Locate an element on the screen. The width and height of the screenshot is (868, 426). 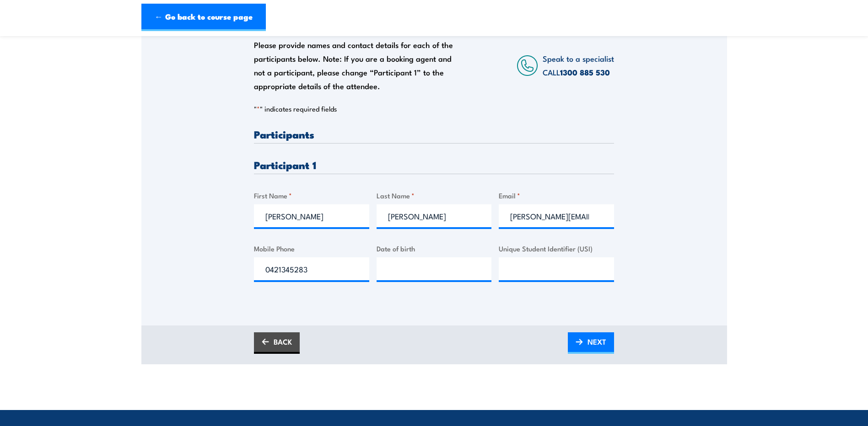
a: BACK is located at coordinates (277, 343).